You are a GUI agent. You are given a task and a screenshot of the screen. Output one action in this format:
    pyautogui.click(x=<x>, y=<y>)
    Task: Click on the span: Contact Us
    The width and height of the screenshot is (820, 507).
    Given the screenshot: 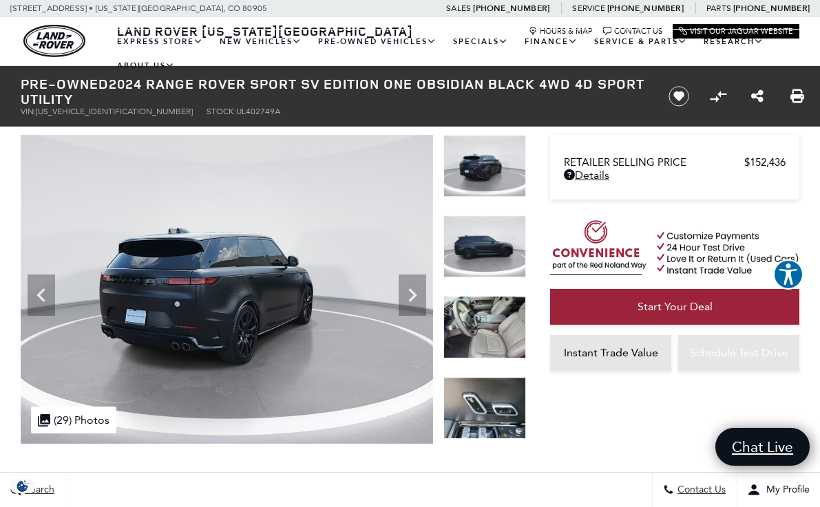 What is the action you would take?
    pyautogui.click(x=699, y=490)
    